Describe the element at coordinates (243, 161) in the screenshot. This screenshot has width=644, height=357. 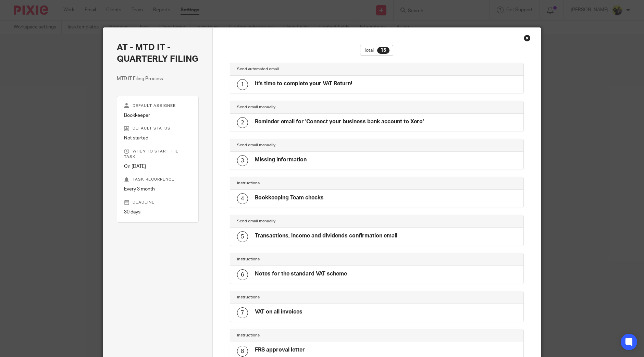
I see `div: 3` at that location.